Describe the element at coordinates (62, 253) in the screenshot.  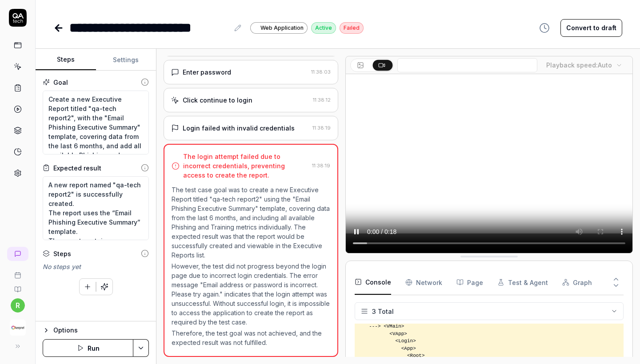
I see `div: Steps` at that location.